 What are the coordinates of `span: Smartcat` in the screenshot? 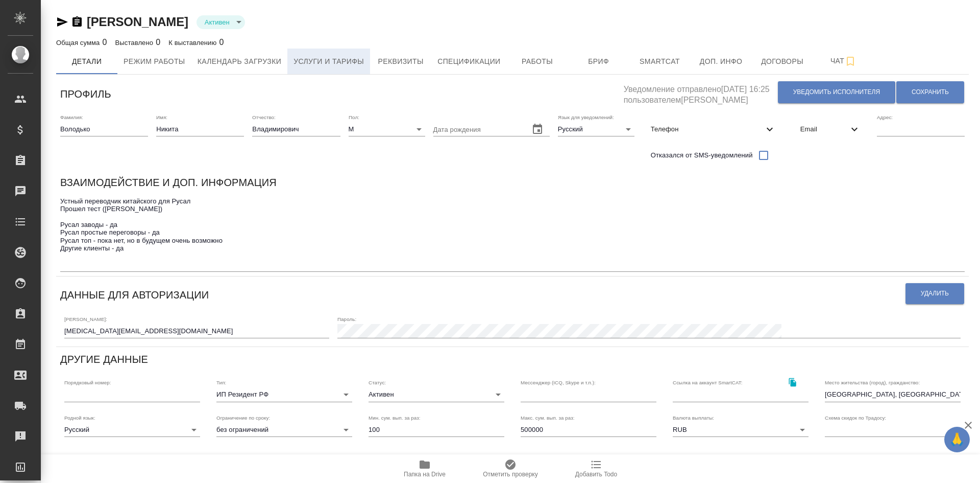 It's located at (660, 61).